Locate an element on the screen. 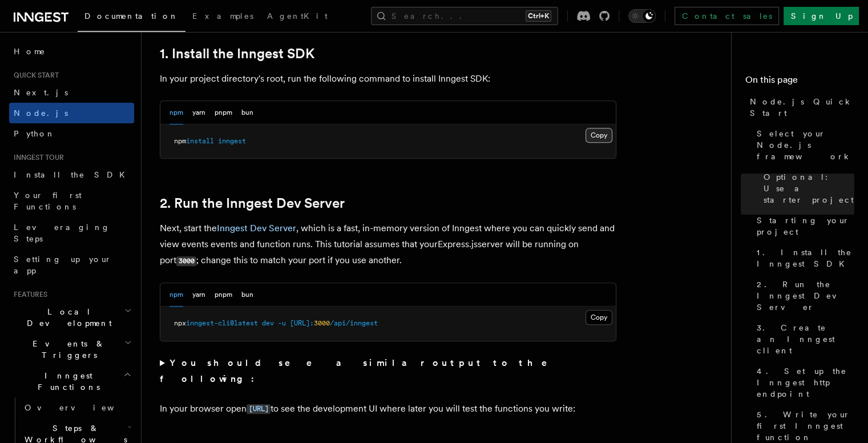  span: /api/inngest is located at coordinates (354, 323).